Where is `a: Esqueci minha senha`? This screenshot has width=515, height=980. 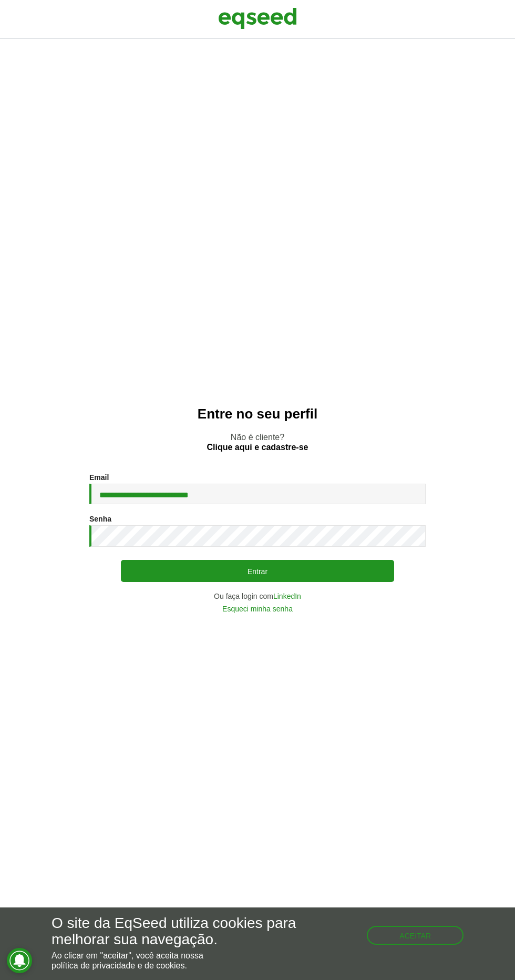 a: Esqueci minha senha is located at coordinates (258, 609).